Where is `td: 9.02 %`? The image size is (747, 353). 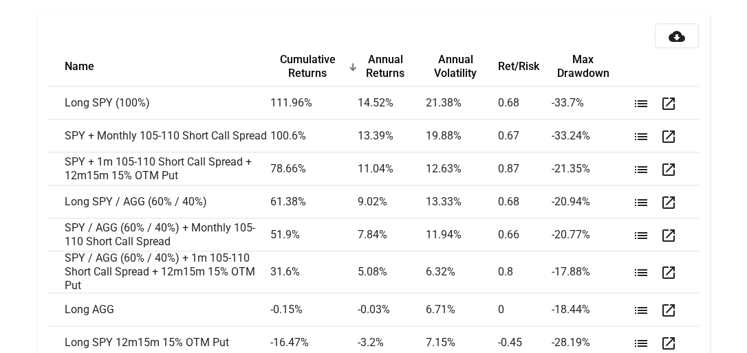 td: 9.02 % is located at coordinates (391, 202).